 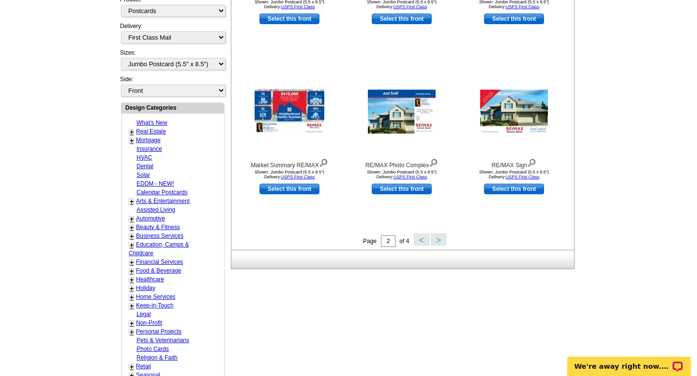 What do you see at coordinates (143, 367) in the screenshot?
I see `a: Retail` at bounding box center [143, 367].